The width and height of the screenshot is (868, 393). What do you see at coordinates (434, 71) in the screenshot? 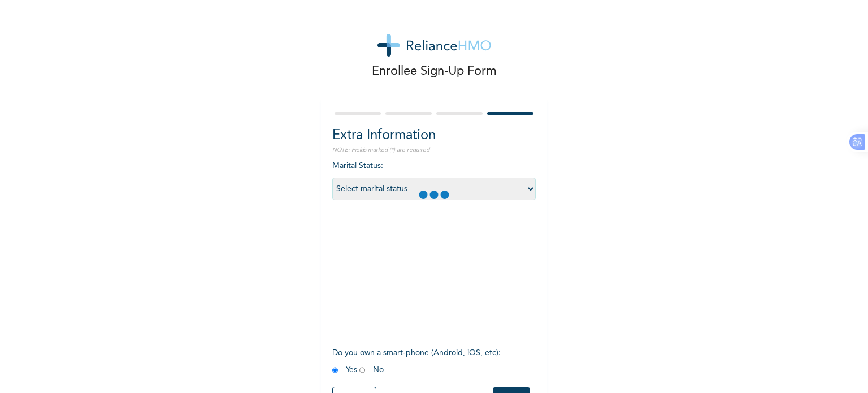
I see `p: Enrollee Sign-Up Form` at bounding box center [434, 71].